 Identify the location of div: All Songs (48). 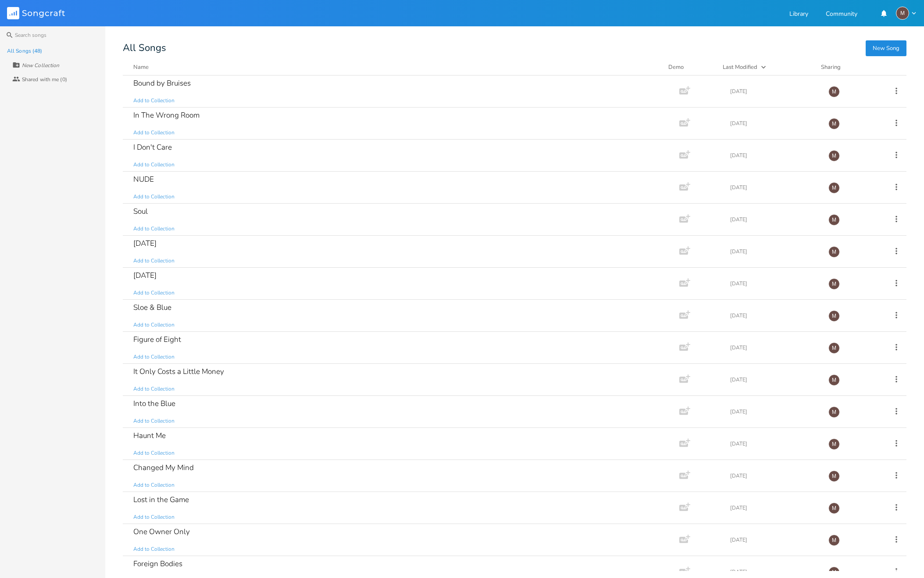
(24, 51).